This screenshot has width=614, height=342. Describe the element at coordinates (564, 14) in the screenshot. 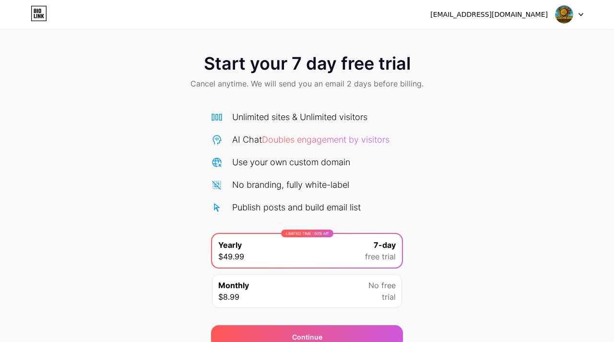

I see `img: clashcoin` at that location.